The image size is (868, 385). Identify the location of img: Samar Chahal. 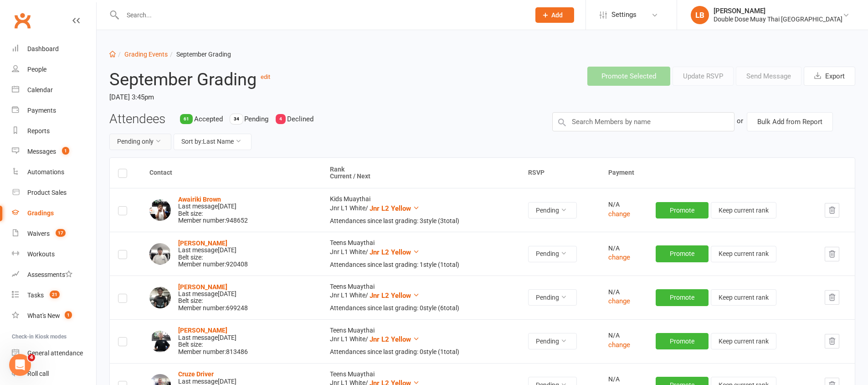
(160, 253).